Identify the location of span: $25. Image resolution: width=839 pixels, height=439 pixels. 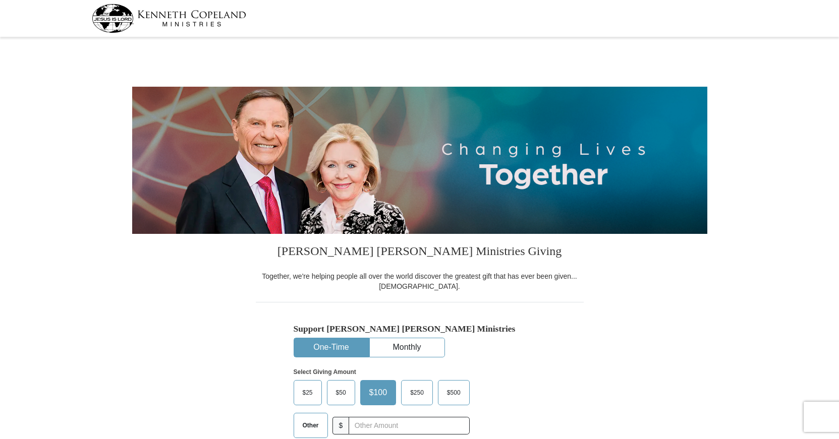
(308, 393).